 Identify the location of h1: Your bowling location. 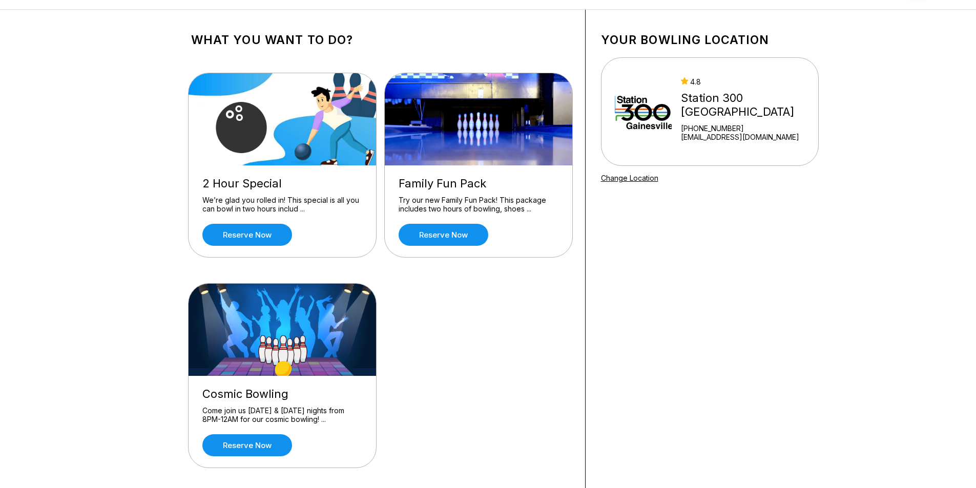
(709, 40).